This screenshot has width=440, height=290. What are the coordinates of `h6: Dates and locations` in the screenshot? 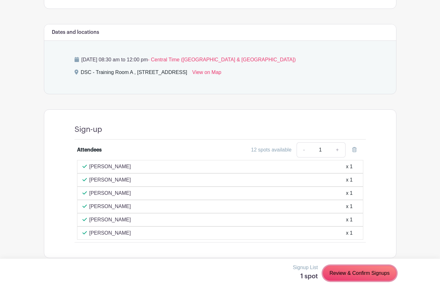 It's located at (75, 32).